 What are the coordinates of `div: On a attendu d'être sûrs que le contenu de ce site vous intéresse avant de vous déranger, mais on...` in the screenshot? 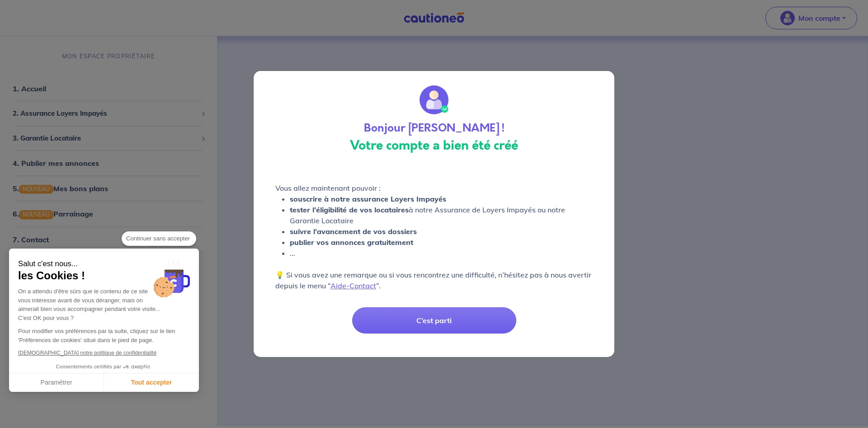 It's located at (104, 305).